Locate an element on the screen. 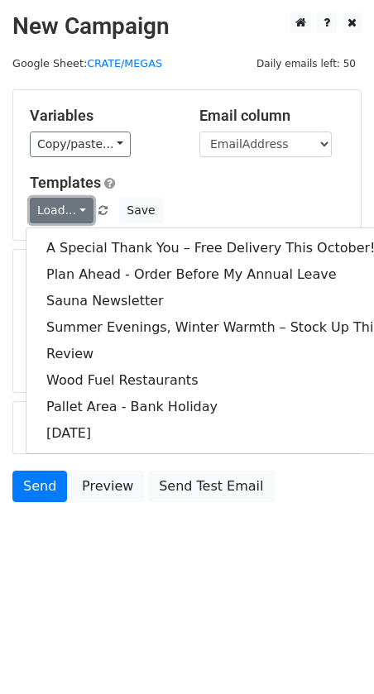 Image resolution: width=374 pixels, height=694 pixels. h5: Variables is located at coordinates (102, 116).